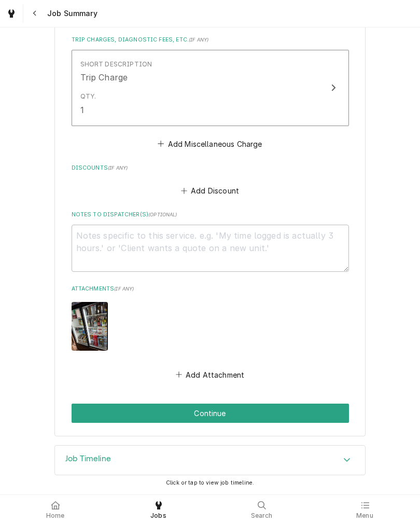  I want to click on div: Button Group, so click(210, 412).